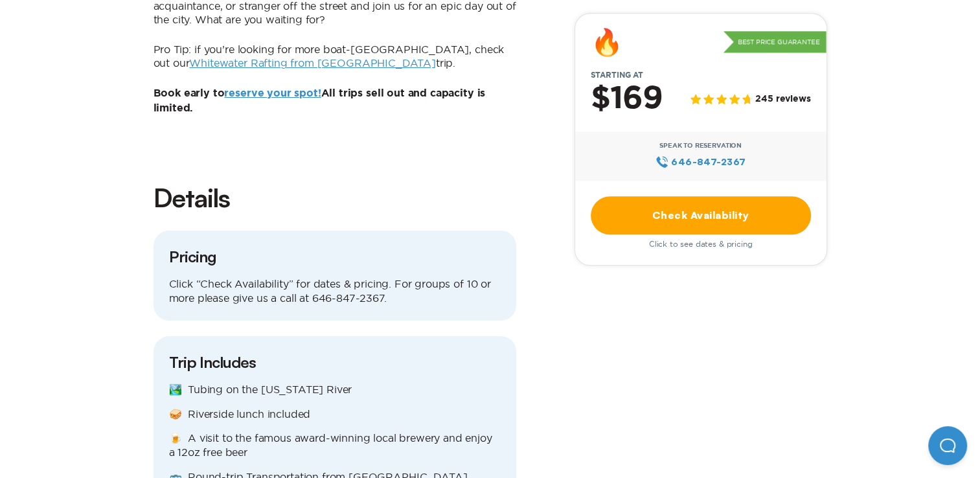  I want to click on h3: Pricing, so click(334, 256).